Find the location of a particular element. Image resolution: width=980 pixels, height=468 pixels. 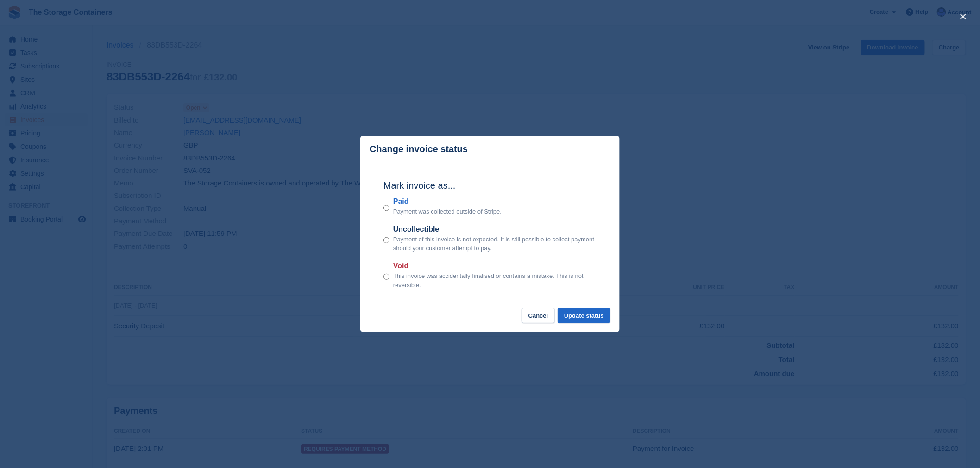

h2: Mark invoice as... is located at coordinates (490, 185).